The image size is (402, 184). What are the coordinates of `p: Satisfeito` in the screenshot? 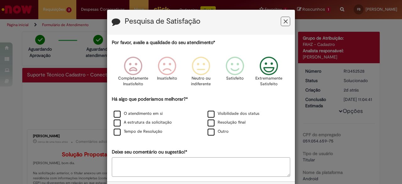 It's located at (235, 78).